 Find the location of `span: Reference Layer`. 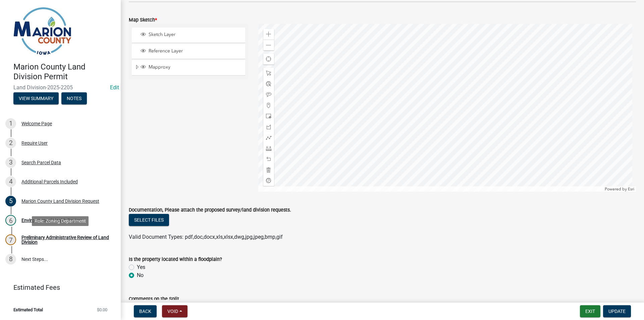

span: Reference Layer is located at coordinates (195, 51).